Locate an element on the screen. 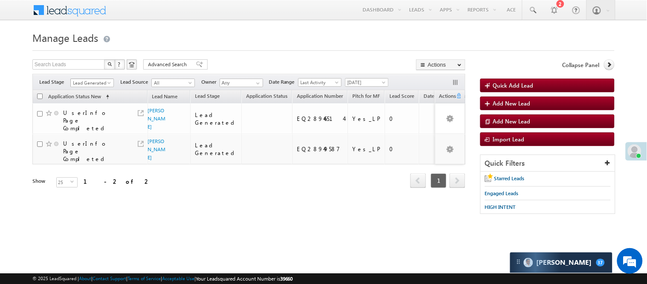  textarea: Type your message and hit 'Enter' is located at coordinates (83, 146).